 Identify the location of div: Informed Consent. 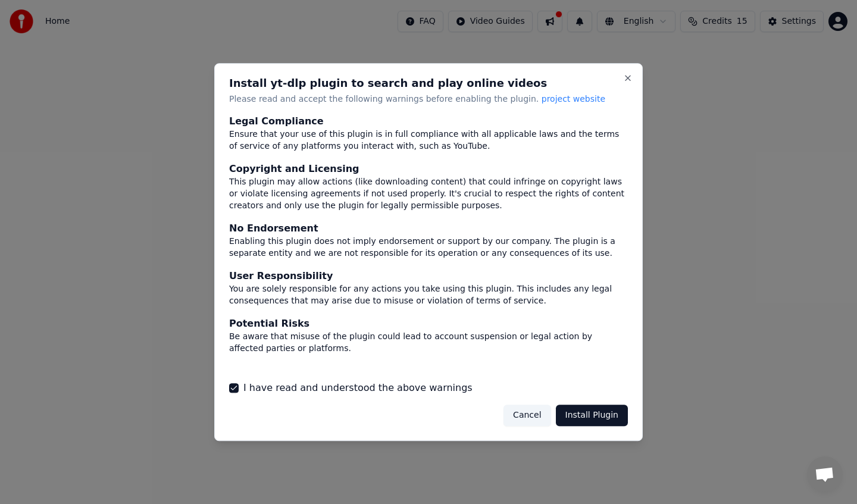
(429, 372).